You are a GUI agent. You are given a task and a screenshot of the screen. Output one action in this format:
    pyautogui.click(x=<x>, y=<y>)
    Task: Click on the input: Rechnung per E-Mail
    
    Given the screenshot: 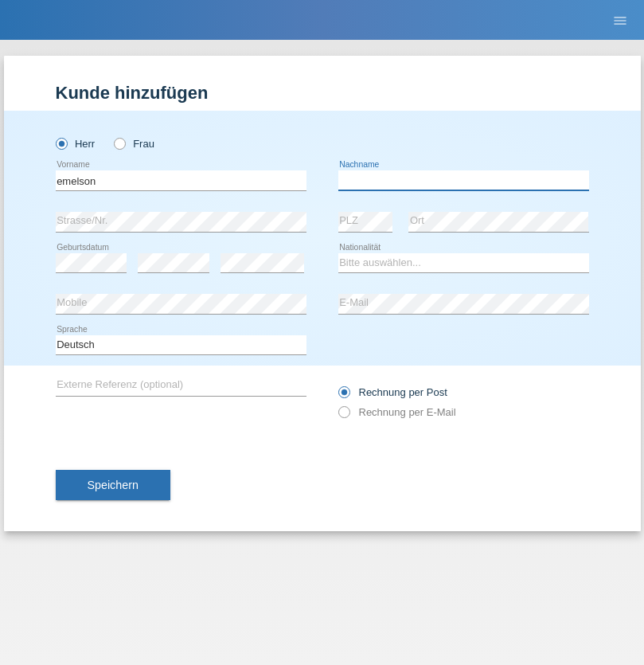 What is the action you would take?
    pyautogui.click(x=343, y=416)
    